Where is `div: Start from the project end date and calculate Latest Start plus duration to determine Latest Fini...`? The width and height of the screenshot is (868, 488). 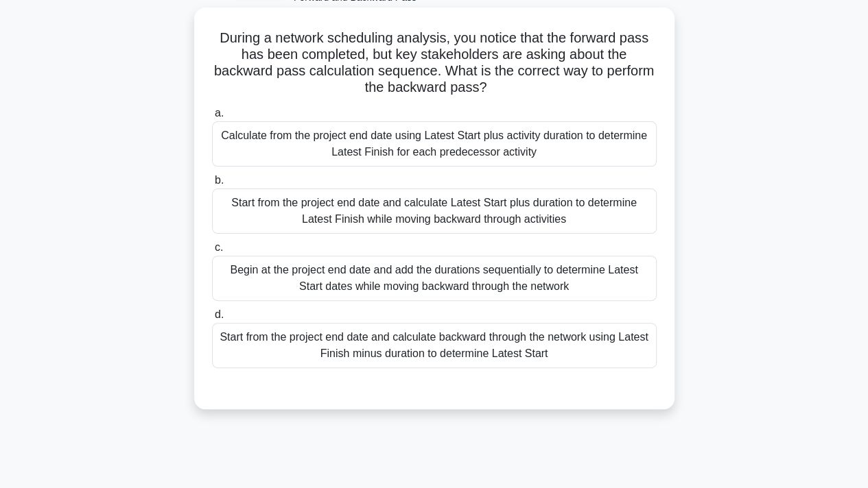
div: Start from the project end date and calculate Latest Start plus duration to determine Latest Fini... is located at coordinates (434, 211).